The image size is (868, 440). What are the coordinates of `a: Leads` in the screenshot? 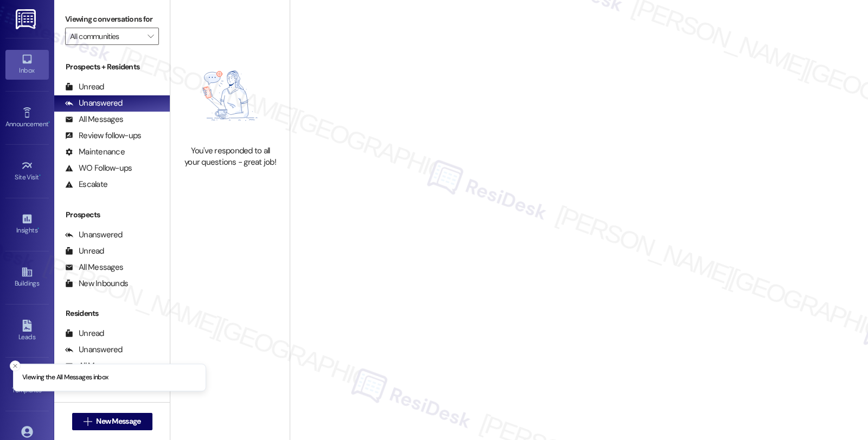 It's located at (27, 331).